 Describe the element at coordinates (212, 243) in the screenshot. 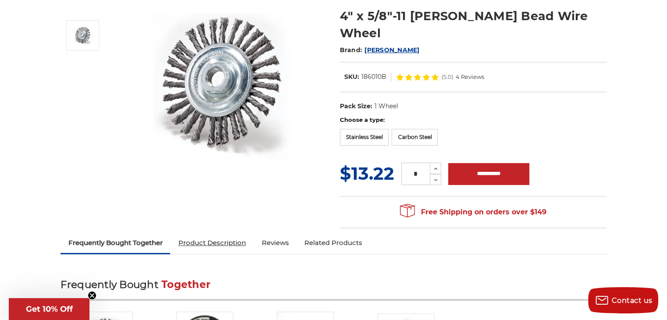

I see `a: Product Description` at that location.